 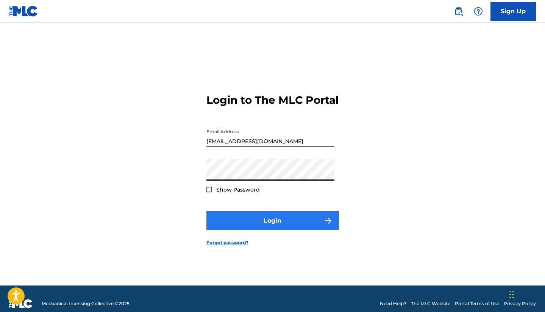 What do you see at coordinates (21, 304) in the screenshot?
I see `img: logo` at bounding box center [21, 304].